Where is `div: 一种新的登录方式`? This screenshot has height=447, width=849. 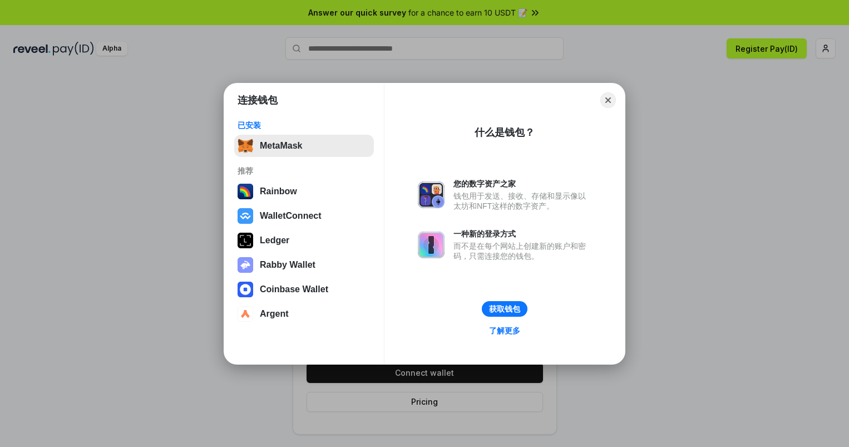 div: 一种新的登录方式 is located at coordinates (522, 234).